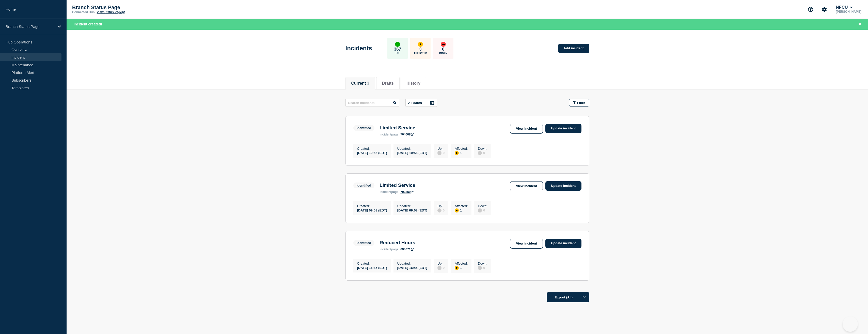 Image resolution: width=868 pixels, height=334 pixels. What do you see at coordinates (398, 44) in the screenshot?
I see `div: up` at bounding box center [398, 44].